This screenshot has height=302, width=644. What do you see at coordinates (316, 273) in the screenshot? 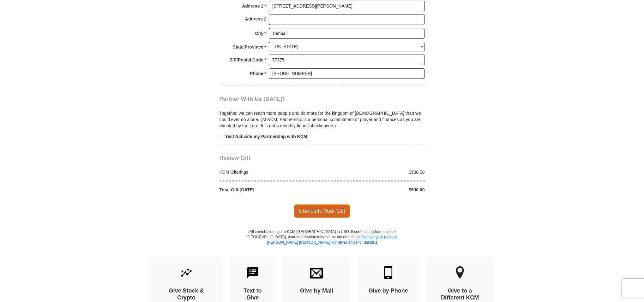
I see `img: envelope.svg` at bounding box center [316, 273].